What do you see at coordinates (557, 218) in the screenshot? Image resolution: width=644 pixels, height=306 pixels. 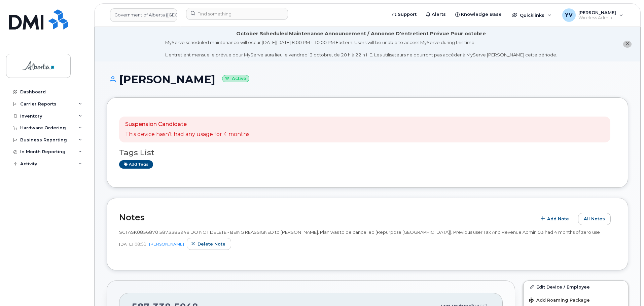 I see `span: Add Note` at bounding box center [557, 218].